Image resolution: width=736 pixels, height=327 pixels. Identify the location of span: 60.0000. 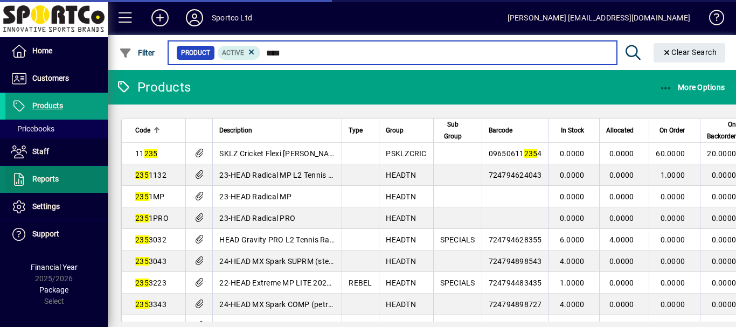
(670, 153).